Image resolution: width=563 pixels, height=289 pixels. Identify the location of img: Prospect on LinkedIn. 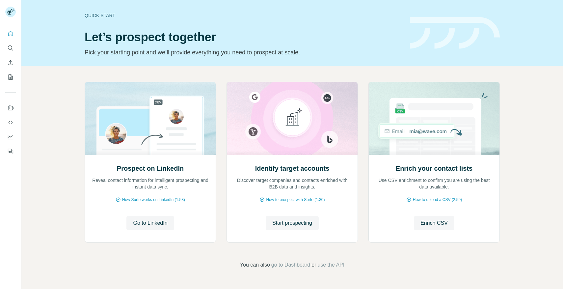
(150, 119).